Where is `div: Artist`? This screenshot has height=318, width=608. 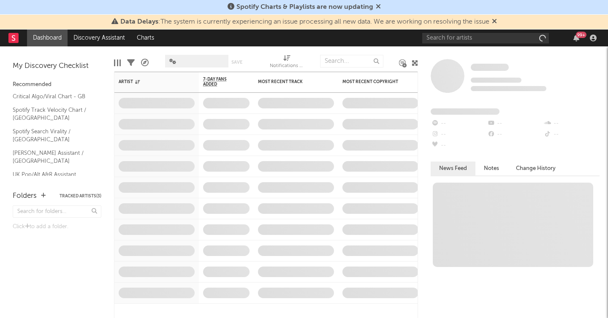 div: Artist is located at coordinates (150, 82).